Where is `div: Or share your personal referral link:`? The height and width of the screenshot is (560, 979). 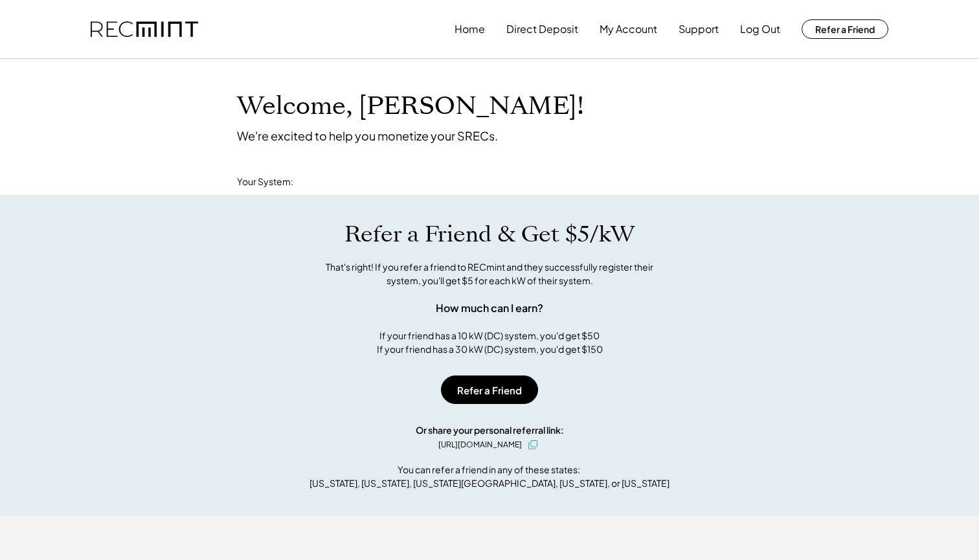
div: Or share your personal referral link: is located at coordinates (490, 429).